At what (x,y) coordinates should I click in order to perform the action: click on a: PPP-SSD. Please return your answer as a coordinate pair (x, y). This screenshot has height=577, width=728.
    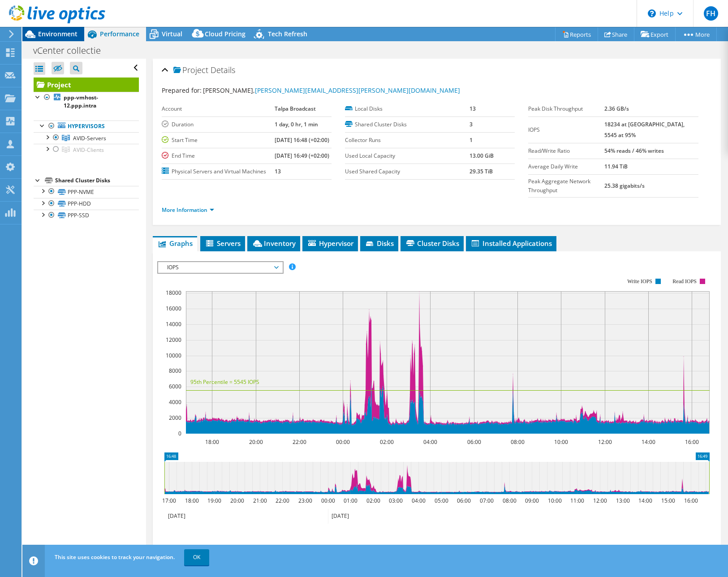
    Looking at the image, I should click on (86, 216).